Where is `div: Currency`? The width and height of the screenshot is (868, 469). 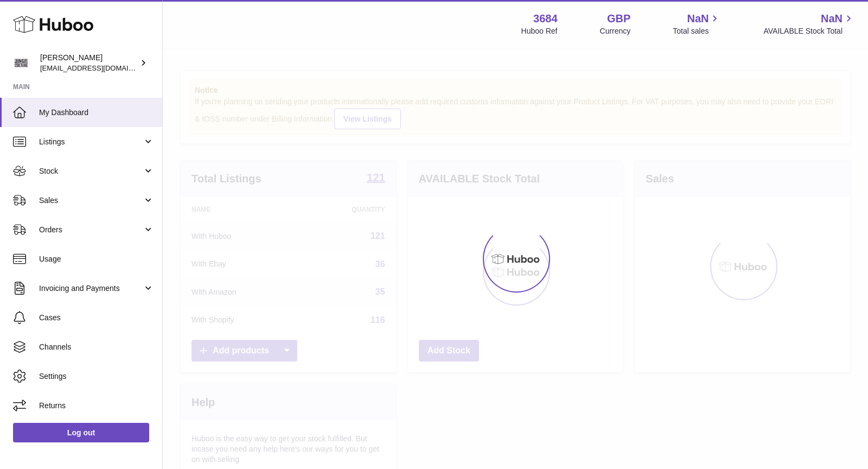
div: Currency is located at coordinates (615, 31).